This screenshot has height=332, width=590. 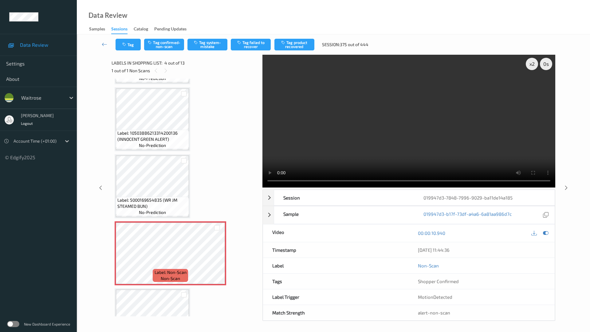 What do you see at coordinates (344, 215) in the screenshot?
I see `div: Sample` at bounding box center [344, 215].